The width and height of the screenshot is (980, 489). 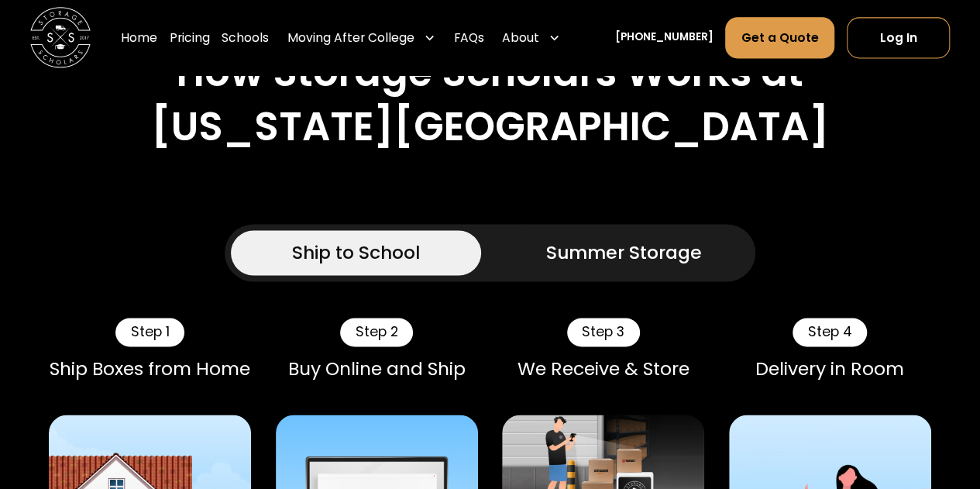 What do you see at coordinates (245, 38) in the screenshot?
I see `a: Schools` at bounding box center [245, 38].